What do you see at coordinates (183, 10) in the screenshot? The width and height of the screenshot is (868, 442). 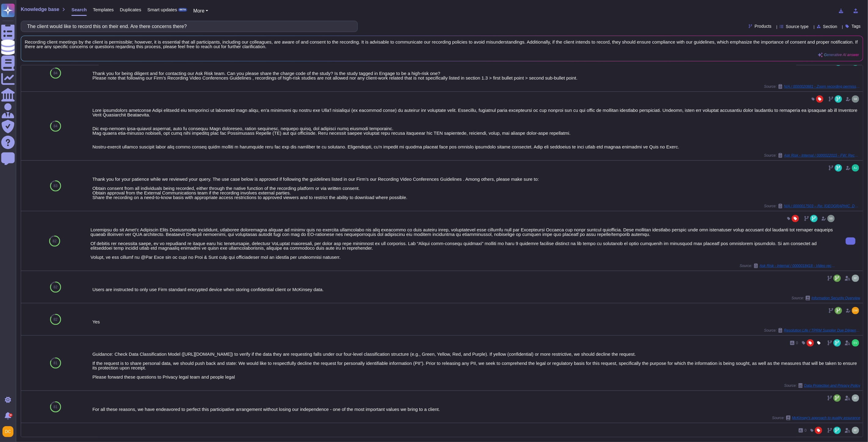 I see `div: BETA` at bounding box center [183, 10].